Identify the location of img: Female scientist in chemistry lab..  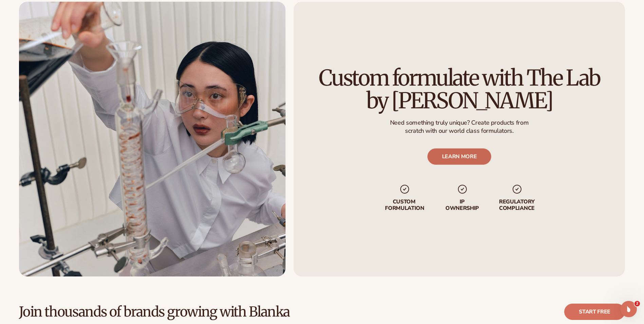
(152, 139).